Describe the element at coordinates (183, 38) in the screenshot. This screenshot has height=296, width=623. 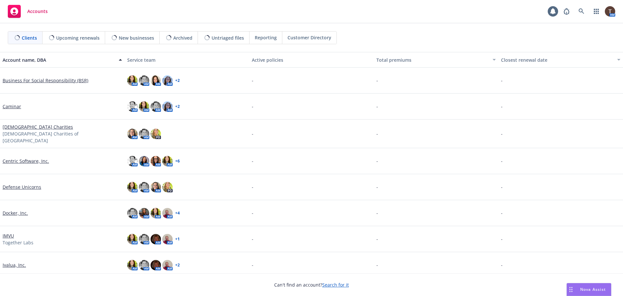
I see `span: Archived` at that location.